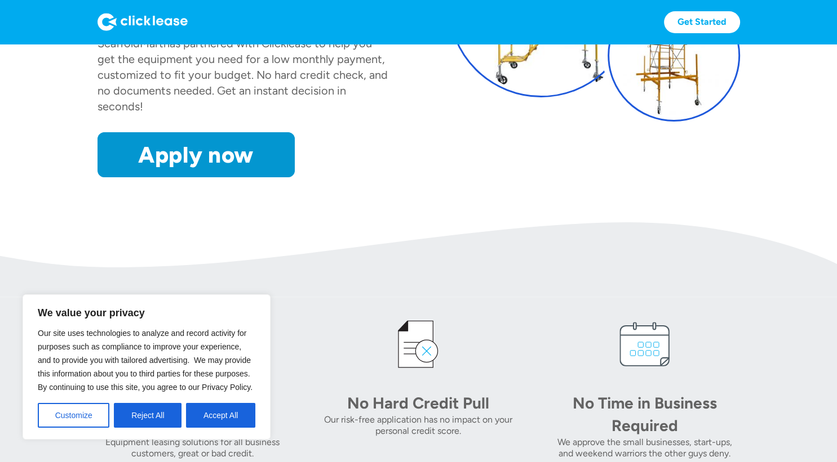  What do you see at coordinates (146, 313) in the screenshot?
I see `p: We value your privacy` at bounding box center [146, 313].